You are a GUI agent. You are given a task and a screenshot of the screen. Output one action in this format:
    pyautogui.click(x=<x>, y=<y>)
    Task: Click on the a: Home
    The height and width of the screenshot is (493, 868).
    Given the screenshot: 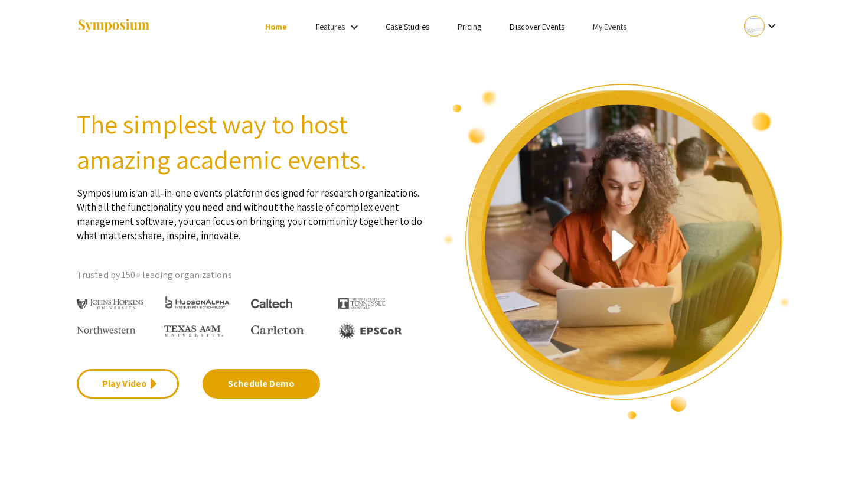 What is the action you would take?
    pyautogui.click(x=275, y=27)
    